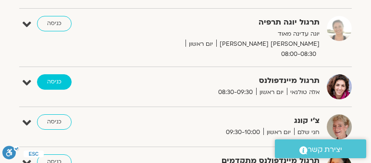  What do you see at coordinates (236, 92) in the screenshot?
I see `span: 08:30-09:30` at bounding box center [236, 92].